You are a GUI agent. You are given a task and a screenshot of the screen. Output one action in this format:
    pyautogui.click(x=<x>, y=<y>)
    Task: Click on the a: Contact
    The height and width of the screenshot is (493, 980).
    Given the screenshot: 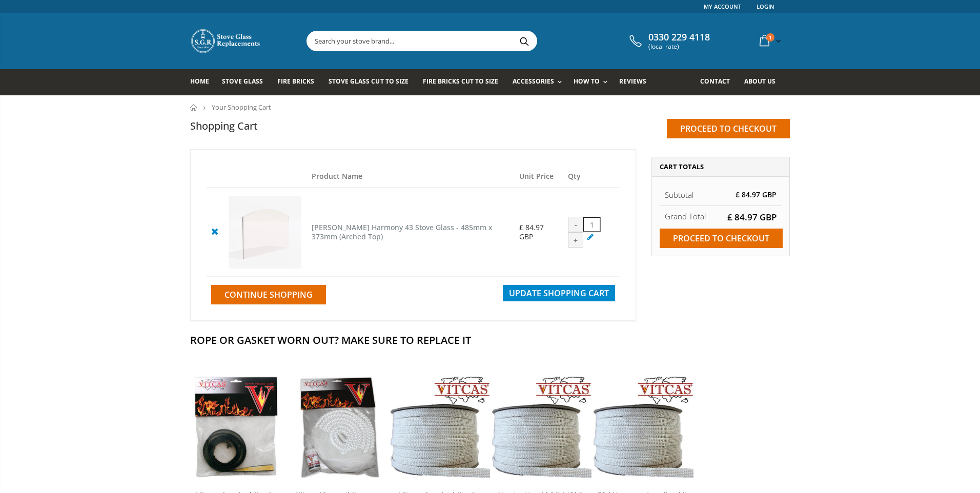 What is the action you would take?
    pyautogui.click(x=719, y=82)
    